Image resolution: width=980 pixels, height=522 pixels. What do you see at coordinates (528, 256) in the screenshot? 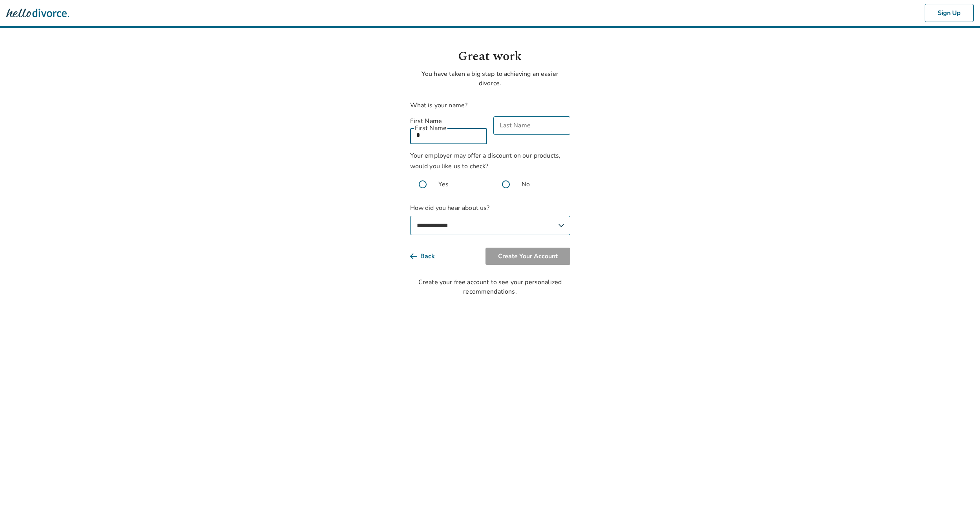
I see `button: Create Your Account` at bounding box center [528, 256].